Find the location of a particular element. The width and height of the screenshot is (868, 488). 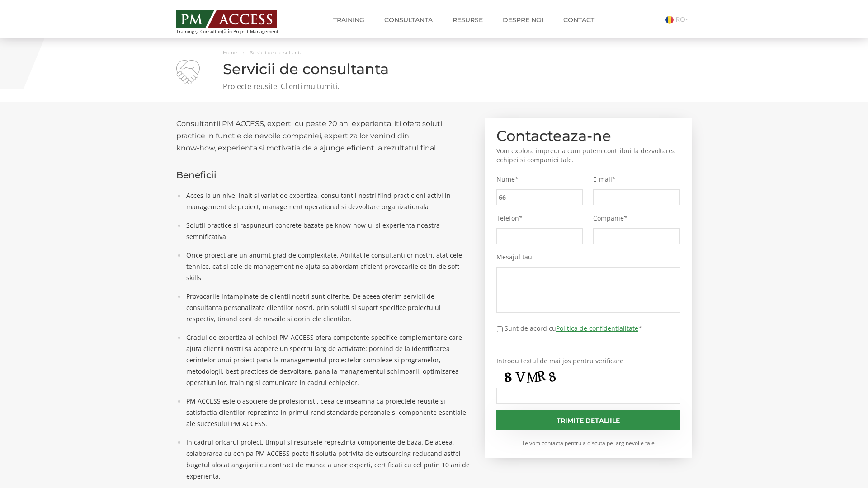

a: Home is located at coordinates (230, 52).